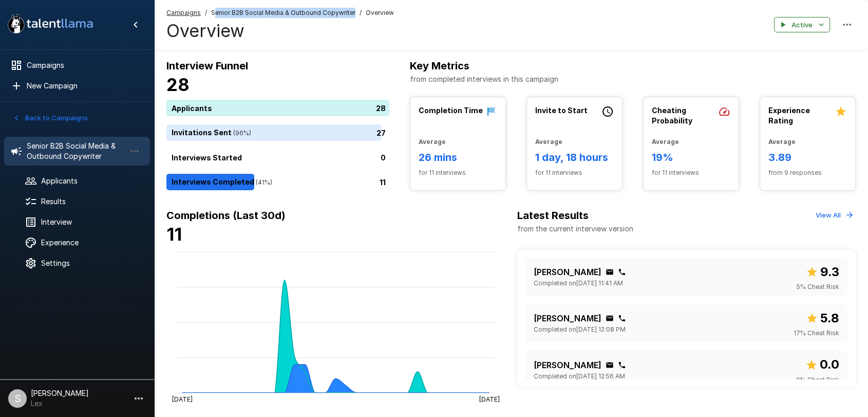 This screenshot has height=417, width=868. I want to click on span: Senior B2B Social Media & Outbound Copywriter, so click(283, 13).